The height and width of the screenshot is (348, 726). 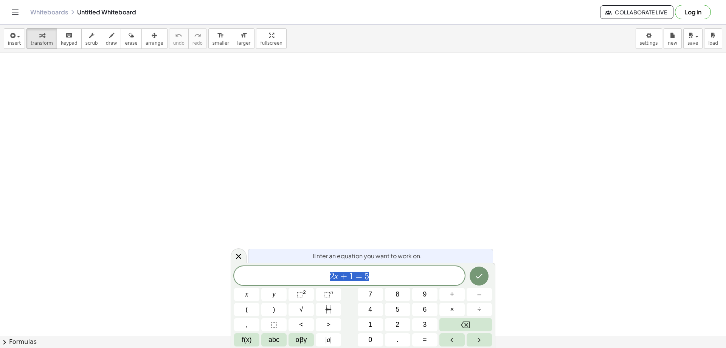 I want to click on button: arrange, so click(x=154, y=39).